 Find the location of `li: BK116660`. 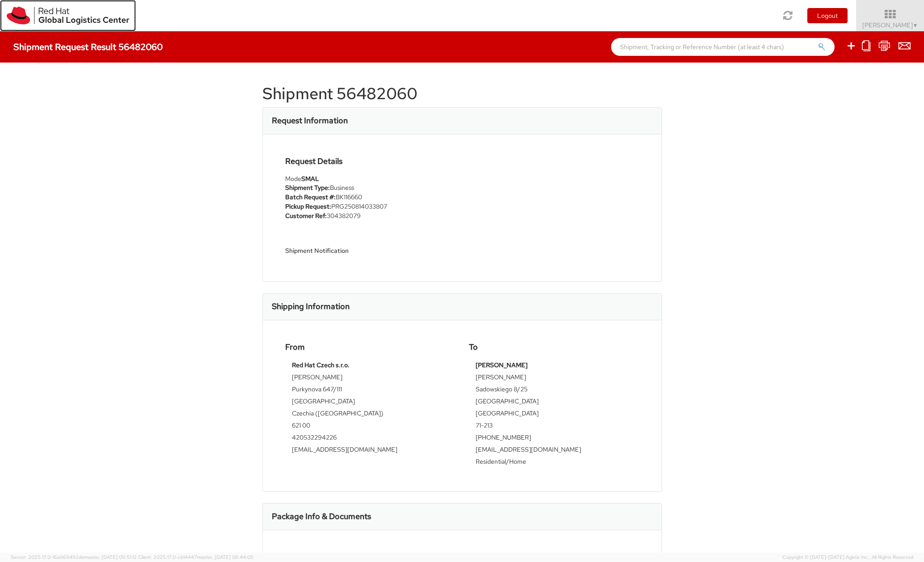

li: BK116660 is located at coordinates (370, 197).